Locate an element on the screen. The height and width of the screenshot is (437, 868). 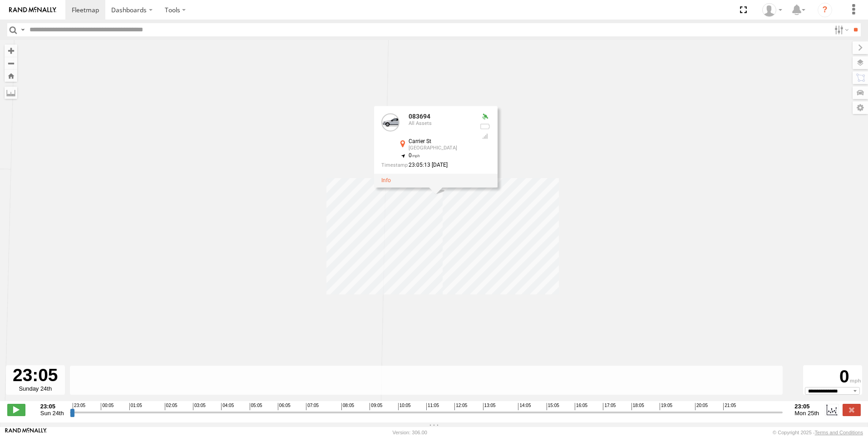
span: Sun 24th Aug 2025 is located at coordinates (52, 413).